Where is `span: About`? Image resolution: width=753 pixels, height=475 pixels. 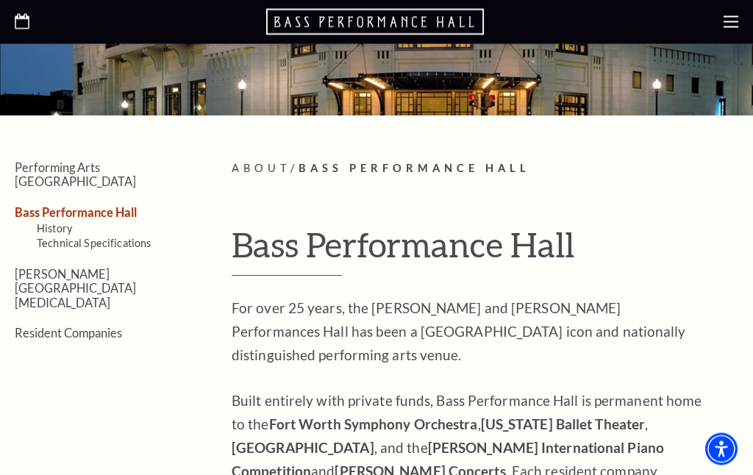
span: About is located at coordinates (261, 169).